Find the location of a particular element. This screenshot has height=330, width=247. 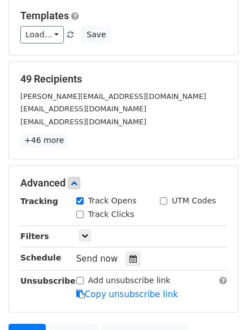

h5: Advanced is located at coordinates (123, 183).